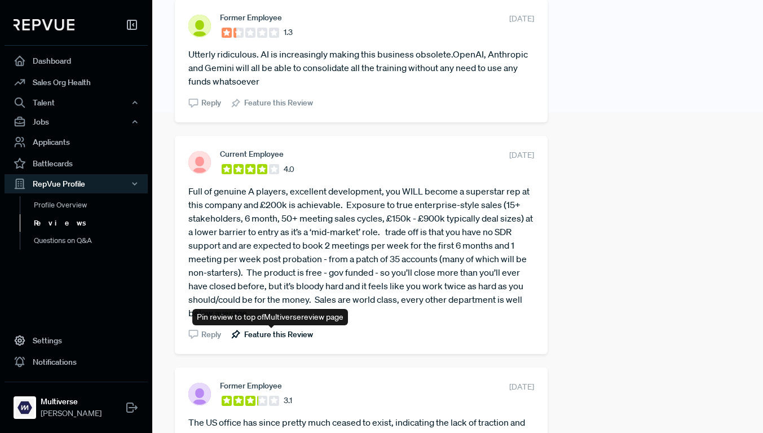 The image size is (763, 433). I want to click on span: Current Employee, so click(251, 154).